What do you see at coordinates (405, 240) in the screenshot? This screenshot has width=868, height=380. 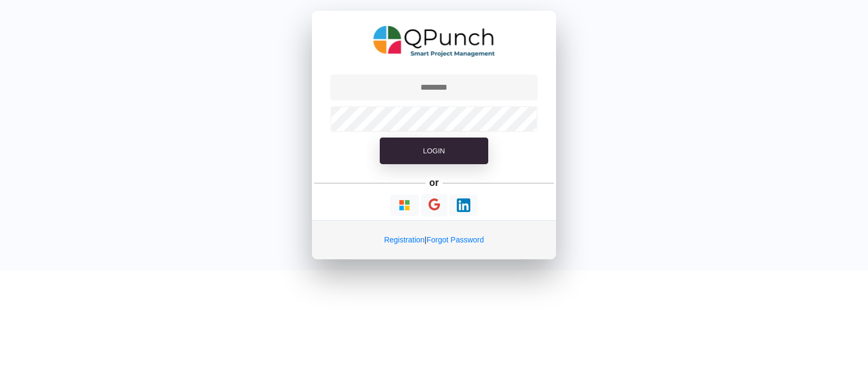 I see `a: Registration` at bounding box center [405, 240].